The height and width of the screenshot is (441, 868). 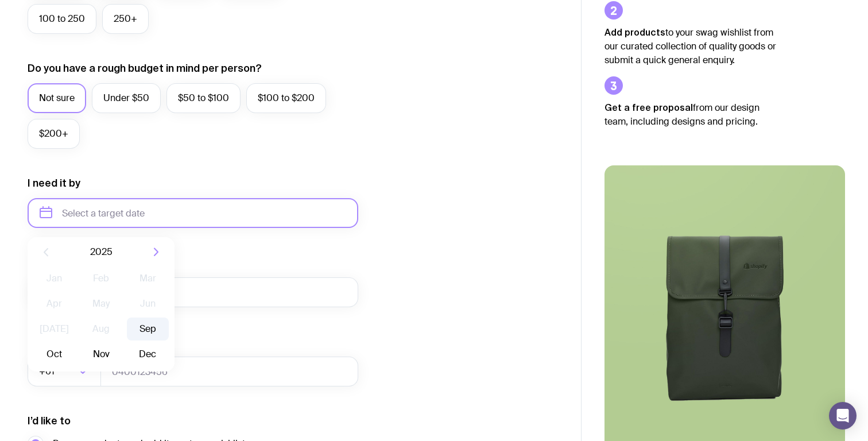 I want to click on label: I’d like to, so click(x=49, y=421).